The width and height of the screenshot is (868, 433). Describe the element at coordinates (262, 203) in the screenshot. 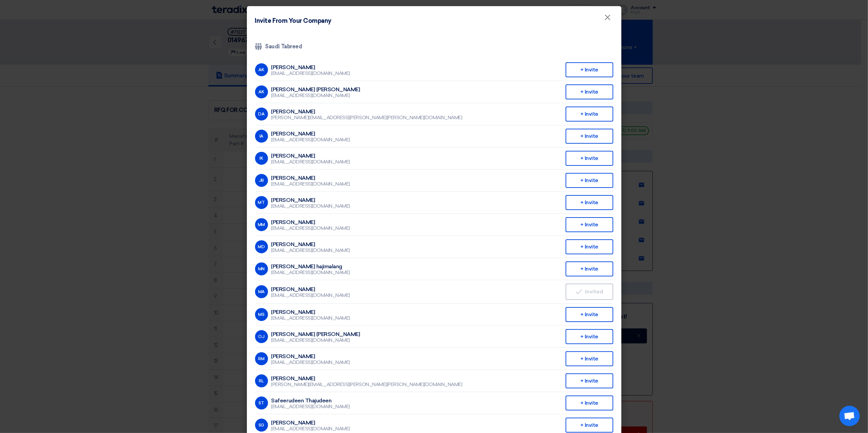

I see `div: MT` at that location.